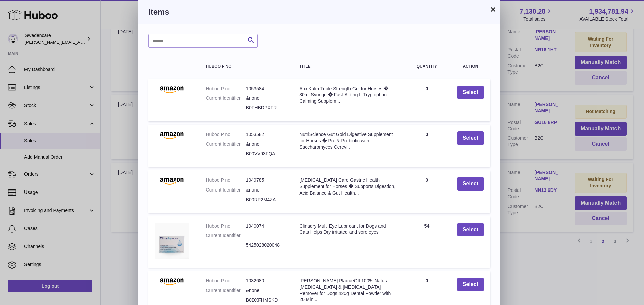  What do you see at coordinates (172, 135) in the screenshot?
I see `img: NutriScience Gut Gold Digestive Supplement for Horses � Pre & Probiotic with Saccharomyces Cerevi...` at bounding box center [172, 135].